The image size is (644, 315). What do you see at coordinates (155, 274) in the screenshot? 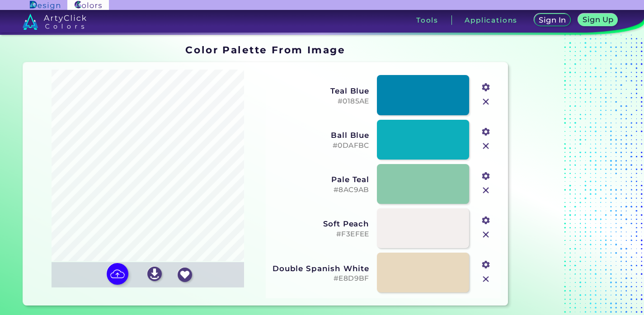
I see `img: icon_download_white.svg` at bounding box center [155, 274].